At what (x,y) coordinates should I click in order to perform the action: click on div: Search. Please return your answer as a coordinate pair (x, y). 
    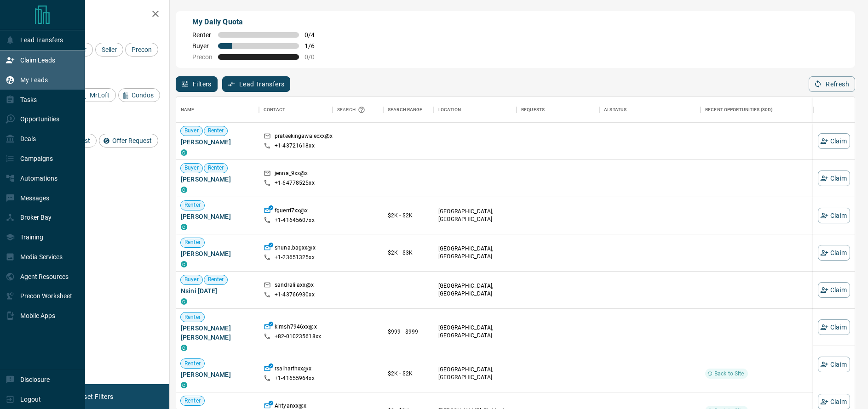
    Looking at the image, I should click on (353, 110).